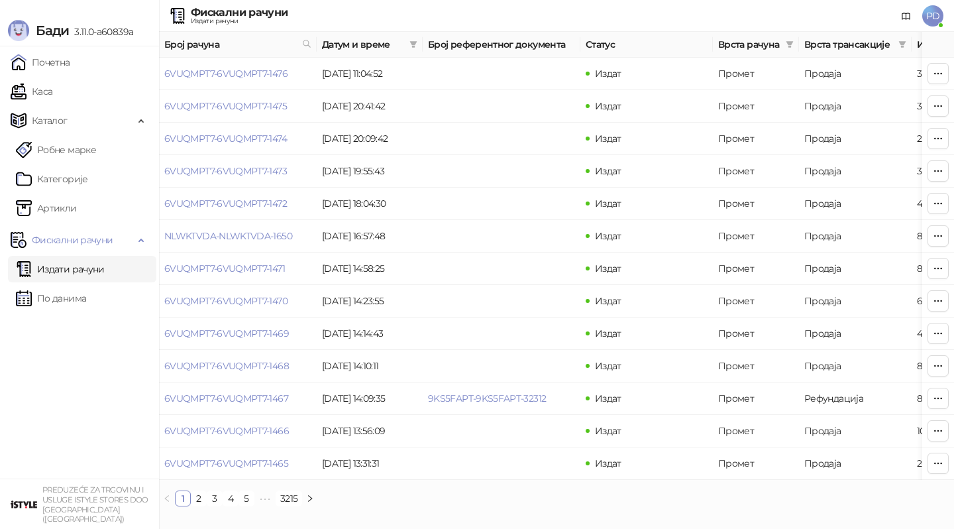 This screenshot has height=529, width=954. I want to click on th: Врста трансакције, so click(855, 44).